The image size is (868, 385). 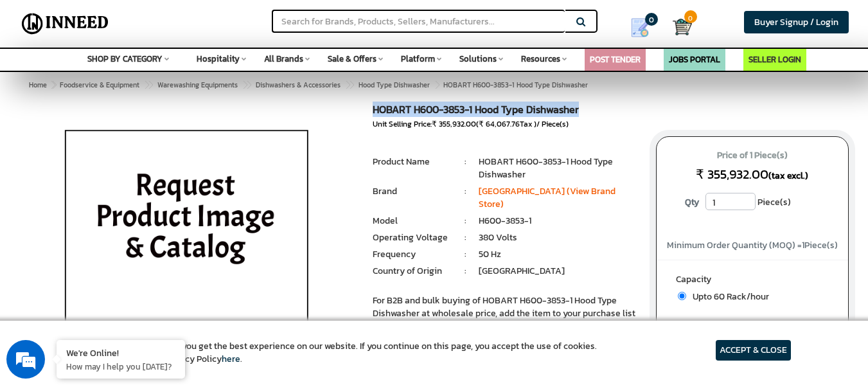 I want to click on li: HOBART H600-3853-1 Hood Type Dishwasher, so click(x=558, y=169).